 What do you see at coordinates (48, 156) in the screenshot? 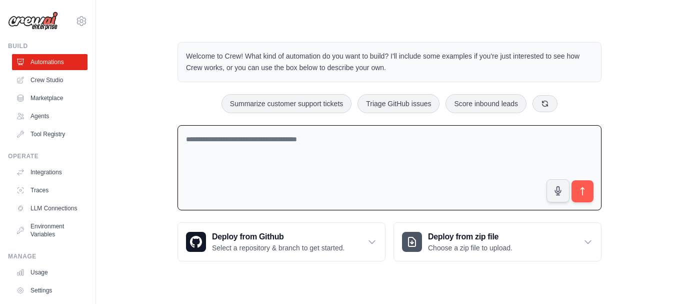
I see `div: Operate` at bounding box center [48, 156].